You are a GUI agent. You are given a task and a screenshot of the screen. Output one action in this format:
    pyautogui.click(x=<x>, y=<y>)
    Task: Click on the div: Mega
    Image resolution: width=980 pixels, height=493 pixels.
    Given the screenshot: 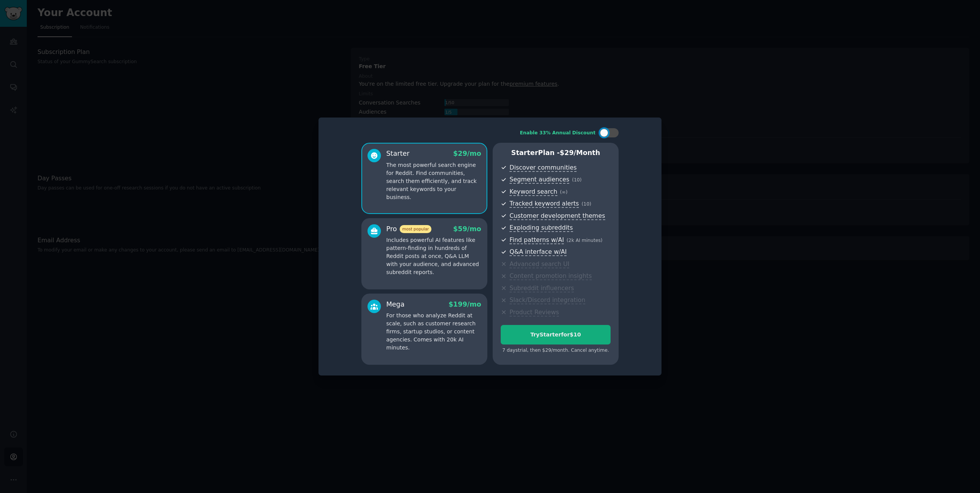 What is the action you would take?
    pyautogui.click(x=396, y=304)
    